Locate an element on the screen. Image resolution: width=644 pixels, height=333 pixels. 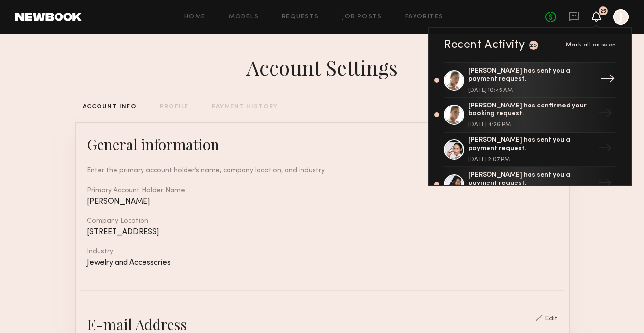
a: J is located at coordinates (621, 17).